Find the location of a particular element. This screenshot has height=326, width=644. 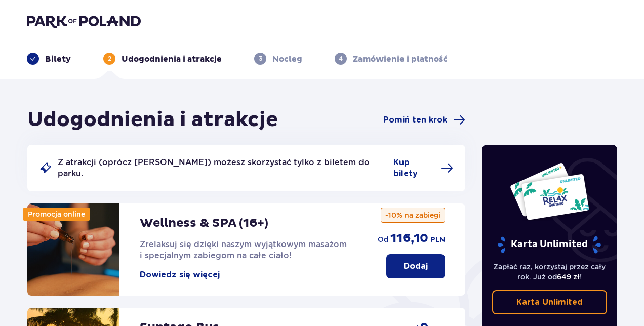

p: od is located at coordinates (383, 239).